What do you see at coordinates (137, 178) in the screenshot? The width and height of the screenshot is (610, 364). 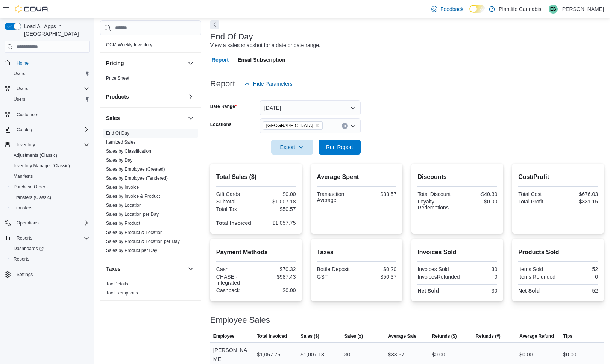 I see `a: Sales by Employee (Tendered)` at bounding box center [137, 178].